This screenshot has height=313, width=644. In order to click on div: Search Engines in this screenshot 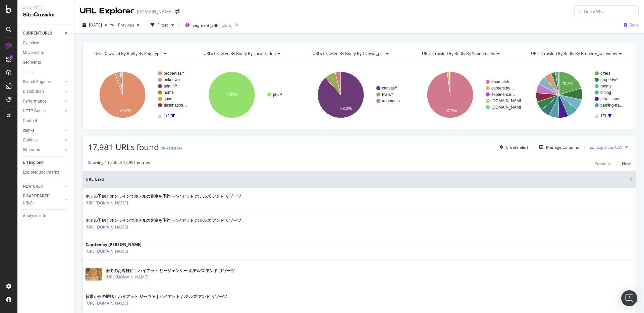, I will do `click(37, 82)`.